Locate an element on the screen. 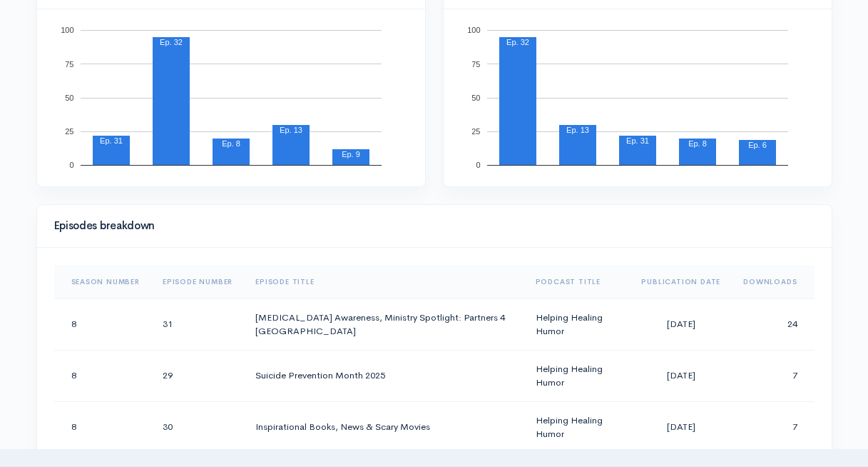 This screenshot has height=467, width=868. td: 24 is located at coordinates (772, 324).